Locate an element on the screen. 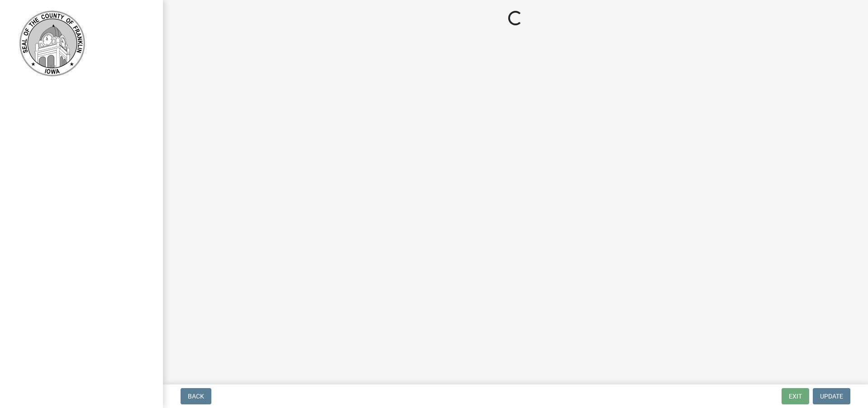  img: Franklin County, Iowa is located at coordinates (52, 43).